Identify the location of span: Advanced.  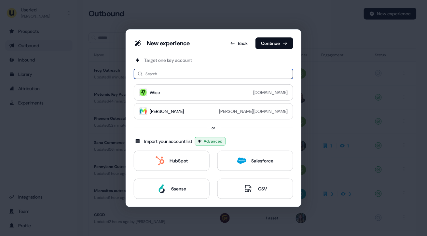
(213, 141).